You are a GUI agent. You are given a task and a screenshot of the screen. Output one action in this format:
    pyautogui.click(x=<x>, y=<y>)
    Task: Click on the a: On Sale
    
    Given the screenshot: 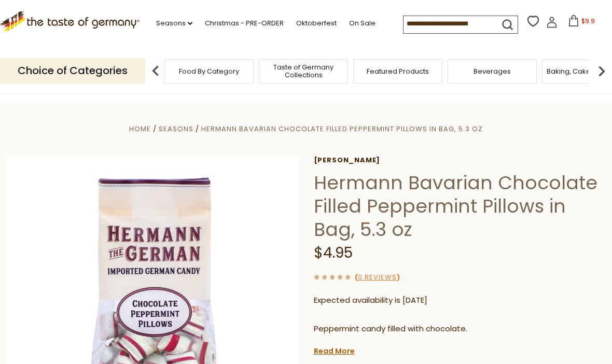 What is the action you would take?
    pyautogui.click(x=362, y=23)
    